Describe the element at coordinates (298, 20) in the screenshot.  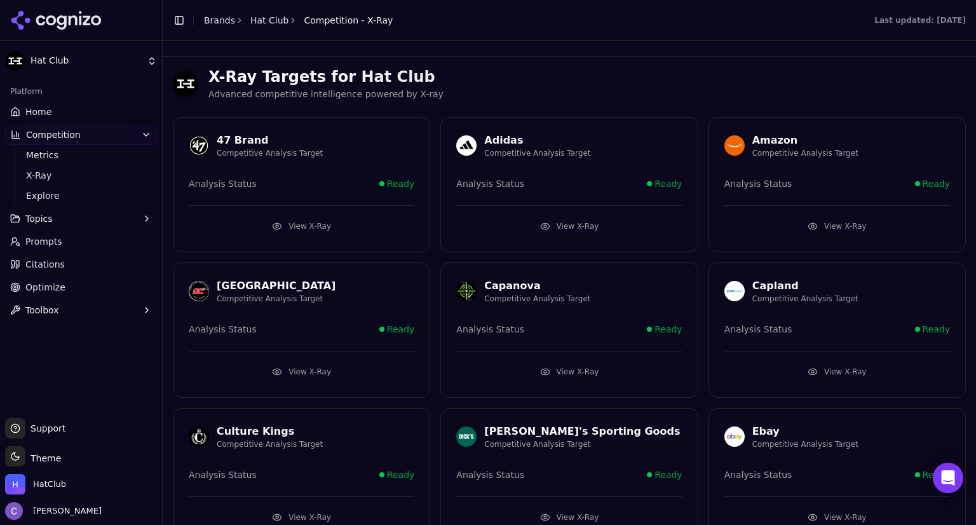
I see `nav: breadcrumb` at that location.